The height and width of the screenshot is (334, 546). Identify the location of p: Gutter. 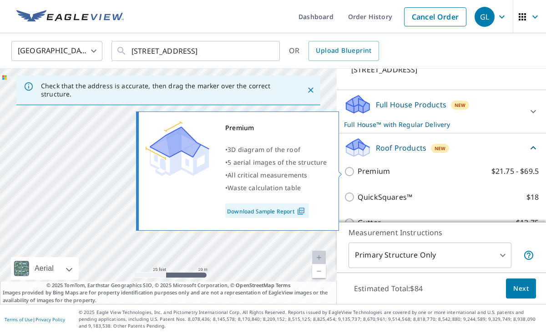
(369, 223).